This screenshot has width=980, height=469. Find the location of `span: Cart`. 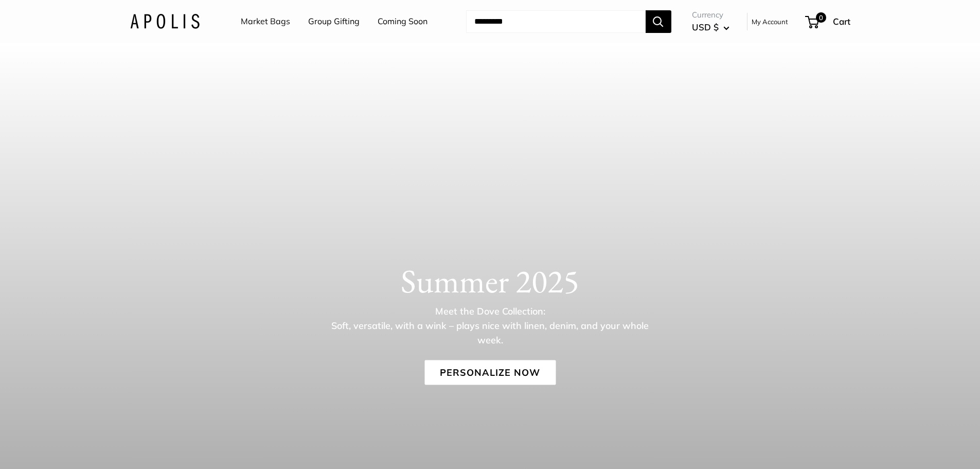

span: Cart is located at coordinates (842, 21).